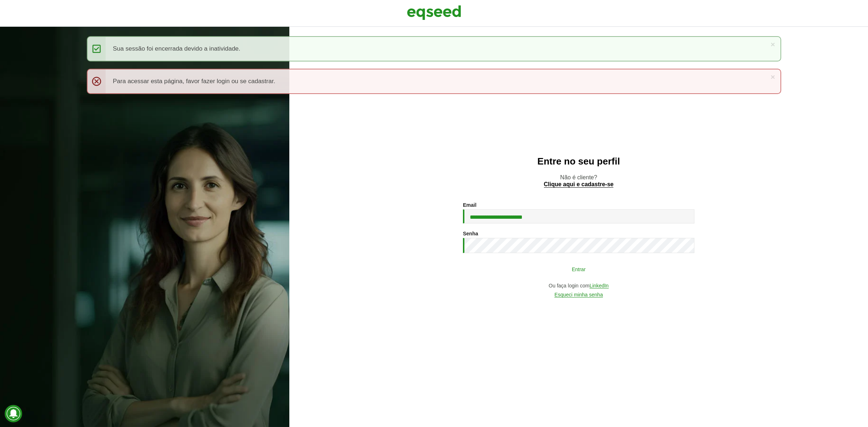  I want to click on div: Para acessar esta página, favor fazer login ou se cadastrar., so click(434, 81).